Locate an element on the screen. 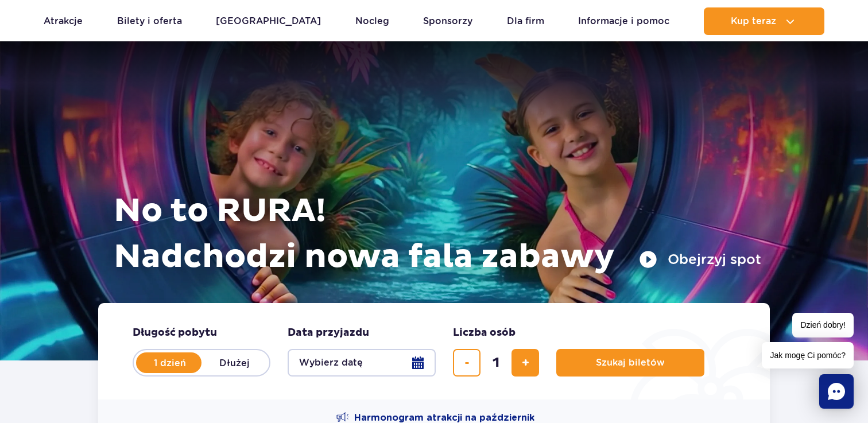 The image size is (868, 423). a: Sponsorzy is located at coordinates (448, 21).